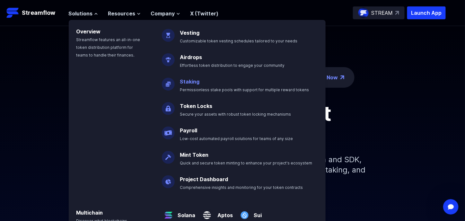 The height and width of the screenshot is (221, 465). I want to click on img: Streamflow Logo, so click(13, 13).